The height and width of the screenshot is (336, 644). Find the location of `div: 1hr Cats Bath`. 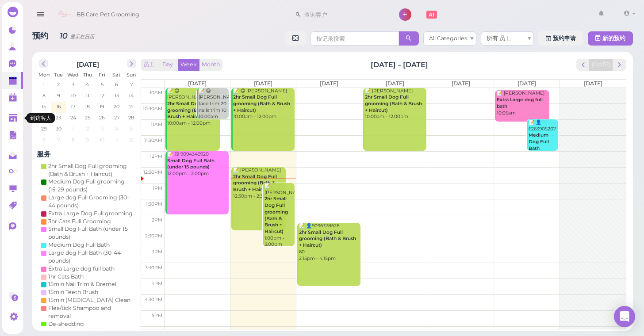

div: 1hr Cats Bath is located at coordinates (66, 277).